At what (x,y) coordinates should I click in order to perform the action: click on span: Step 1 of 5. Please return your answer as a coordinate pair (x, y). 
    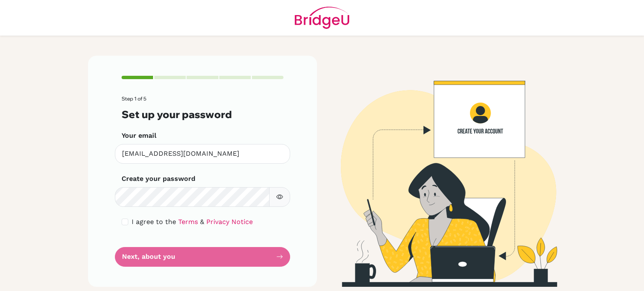
    Looking at the image, I should click on (134, 98).